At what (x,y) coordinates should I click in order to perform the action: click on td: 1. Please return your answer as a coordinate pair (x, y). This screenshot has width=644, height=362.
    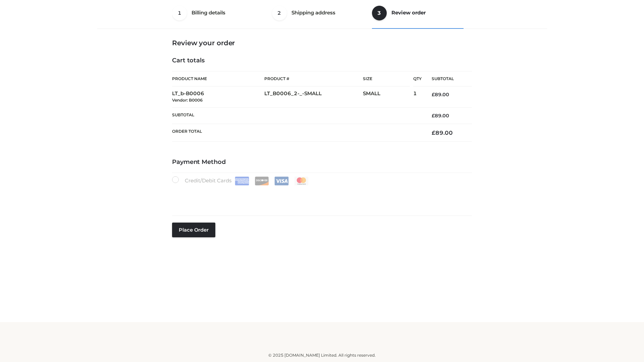
    Looking at the image, I should click on (417, 97).